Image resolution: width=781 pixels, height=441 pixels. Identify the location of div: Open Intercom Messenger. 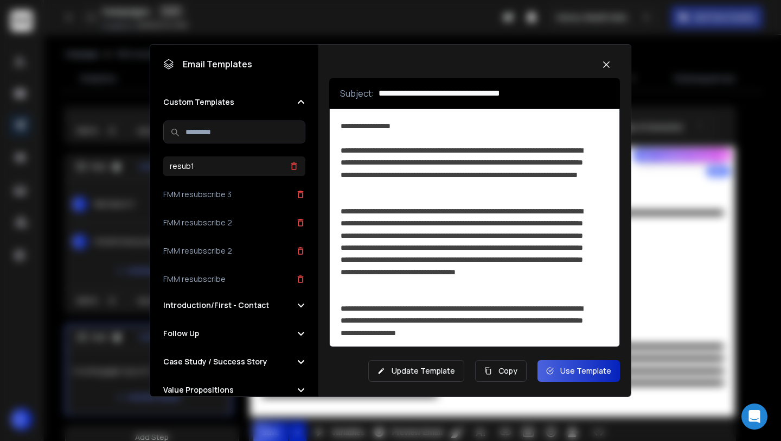
(755, 416).